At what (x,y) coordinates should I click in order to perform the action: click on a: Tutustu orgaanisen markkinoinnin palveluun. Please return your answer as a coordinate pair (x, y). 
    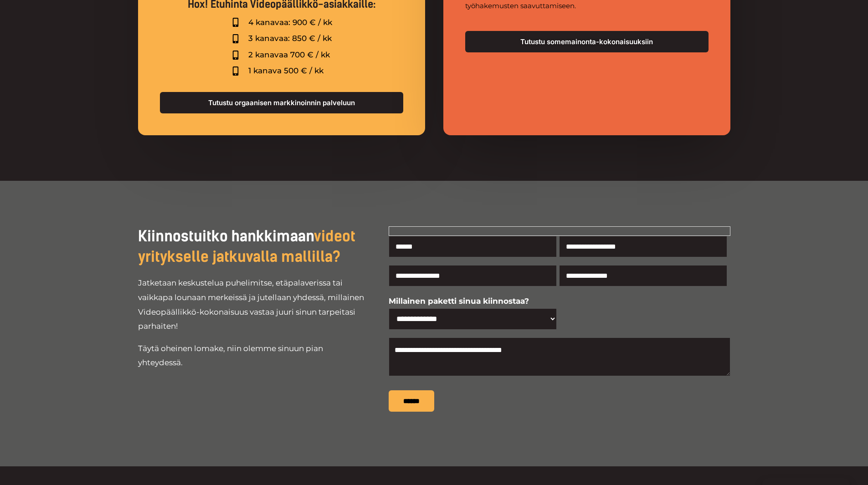
    Looking at the image, I should click on (281, 102).